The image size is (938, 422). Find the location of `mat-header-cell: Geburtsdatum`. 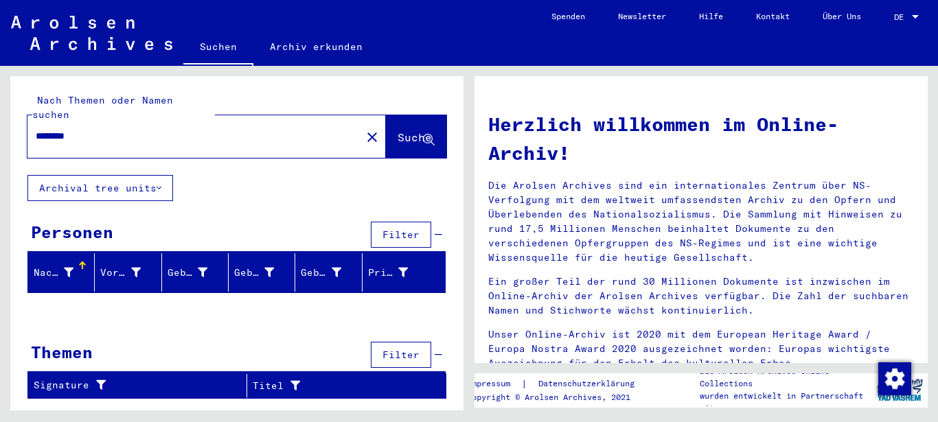

mat-header-cell: Geburtsdatum is located at coordinates (328, 273).